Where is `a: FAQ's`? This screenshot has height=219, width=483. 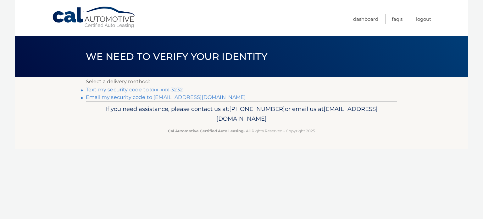
a: FAQ's is located at coordinates (397, 19).